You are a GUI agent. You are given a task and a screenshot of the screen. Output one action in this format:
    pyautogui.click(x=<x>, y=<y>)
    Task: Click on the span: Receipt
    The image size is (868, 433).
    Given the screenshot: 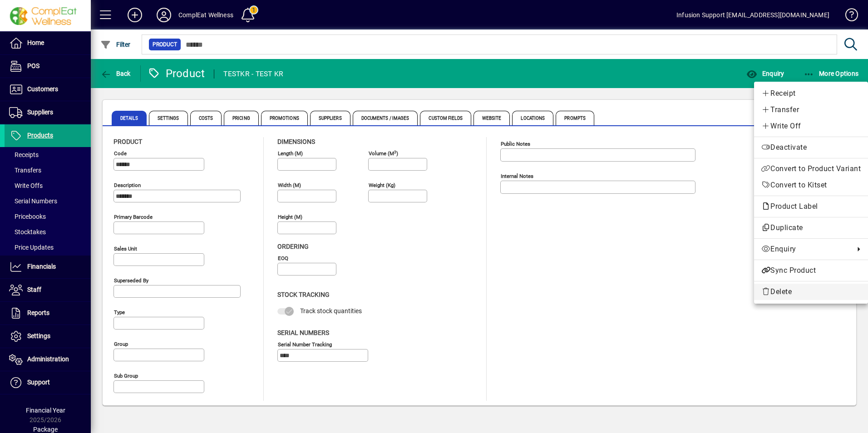 What is the action you would take?
    pyautogui.click(x=811, y=94)
    